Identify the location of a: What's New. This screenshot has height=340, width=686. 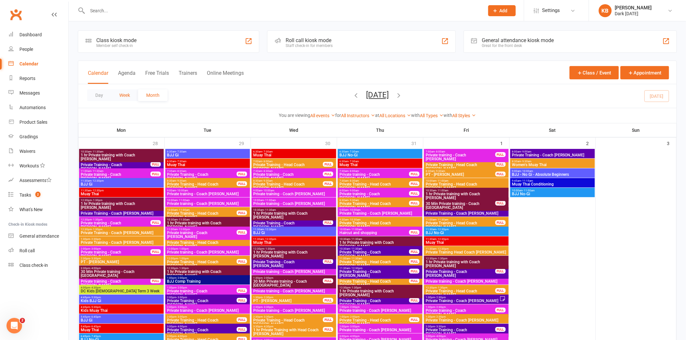
(38, 210).